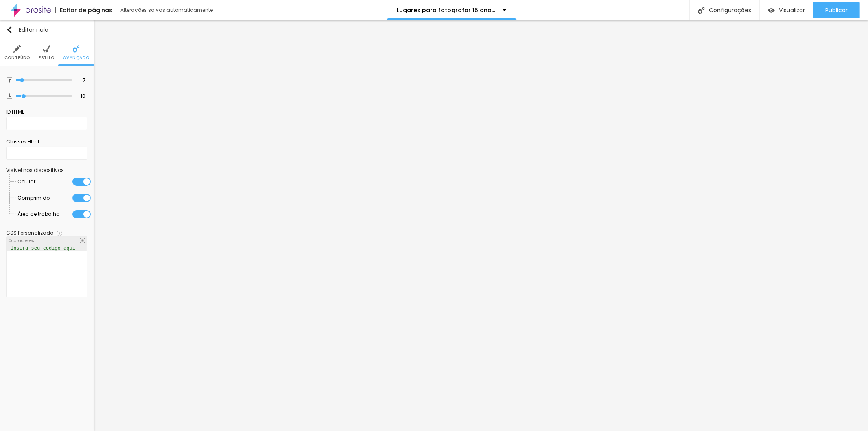 The width and height of the screenshot is (868, 431). I want to click on font: Editar nulo, so click(33, 29).